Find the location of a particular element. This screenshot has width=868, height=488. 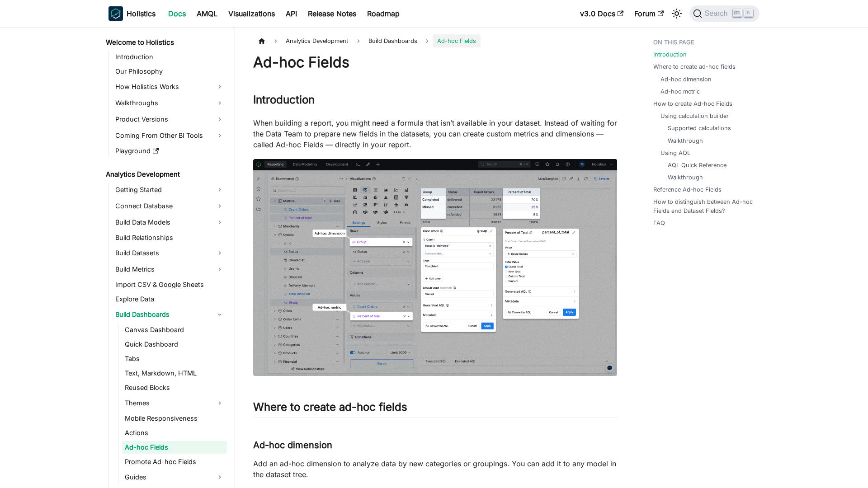

a: v3.0 Docs is located at coordinates (601, 14).